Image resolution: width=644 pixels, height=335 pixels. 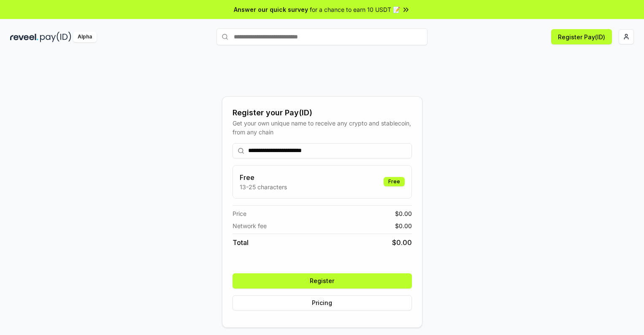 What do you see at coordinates (355, 9) in the screenshot?
I see `span: for a chance to earn 10 USDT 📝` at bounding box center [355, 9].